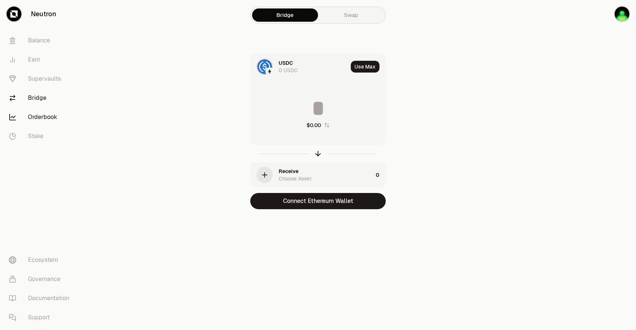 This screenshot has width=636, height=330. I want to click on div: $0.00, so click(314, 125).